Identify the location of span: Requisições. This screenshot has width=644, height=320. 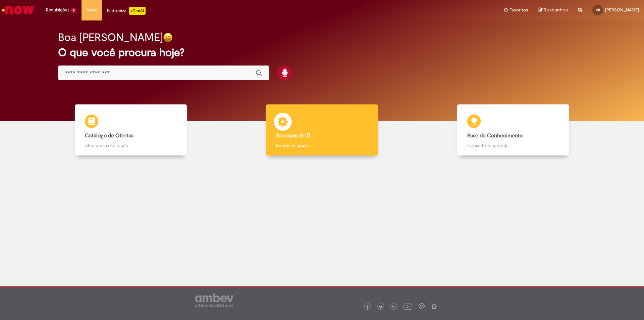
(57, 10).